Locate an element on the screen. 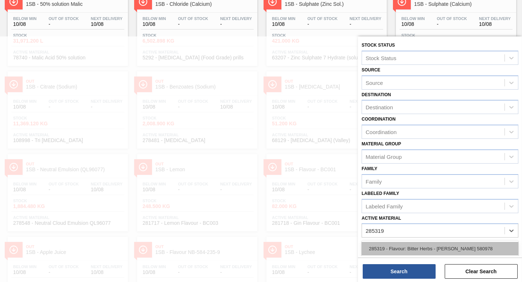 The image size is (522, 282). label: Coordination is located at coordinates (378, 119).